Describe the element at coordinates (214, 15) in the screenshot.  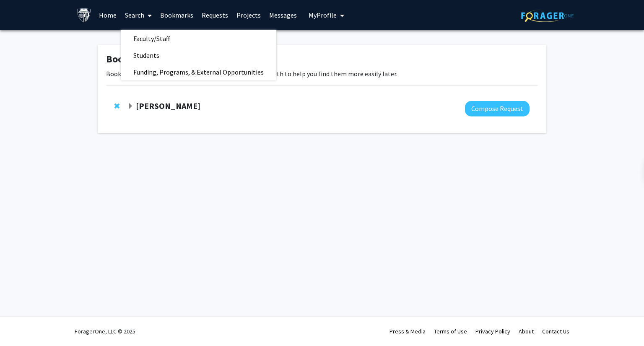
I see `a: Requests` at that location.